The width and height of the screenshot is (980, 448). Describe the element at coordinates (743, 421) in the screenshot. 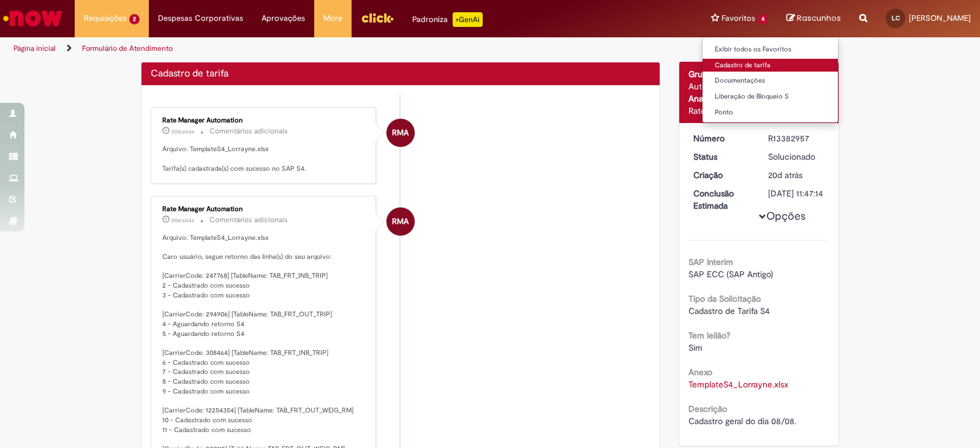

I see `span: Cadastro geral do dia 08/08.` at that location.